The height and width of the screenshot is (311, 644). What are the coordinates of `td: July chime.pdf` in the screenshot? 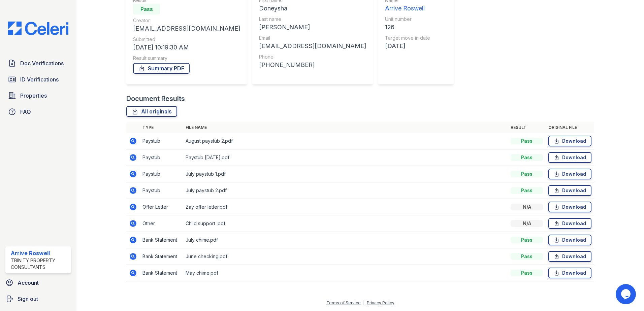 It's located at (346, 240).